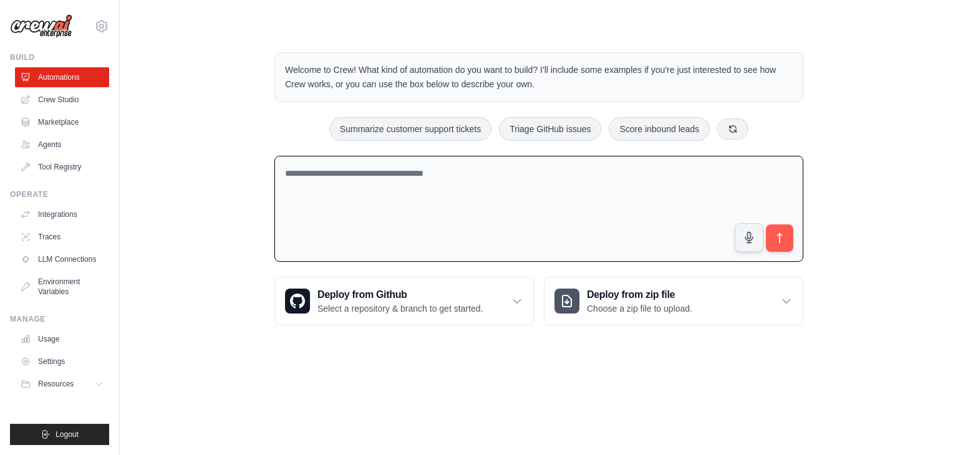 Image resolution: width=958 pixels, height=455 pixels. Describe the element at coordinates (62, 215) in the screenshot. I see `a: Integrations` at that location.